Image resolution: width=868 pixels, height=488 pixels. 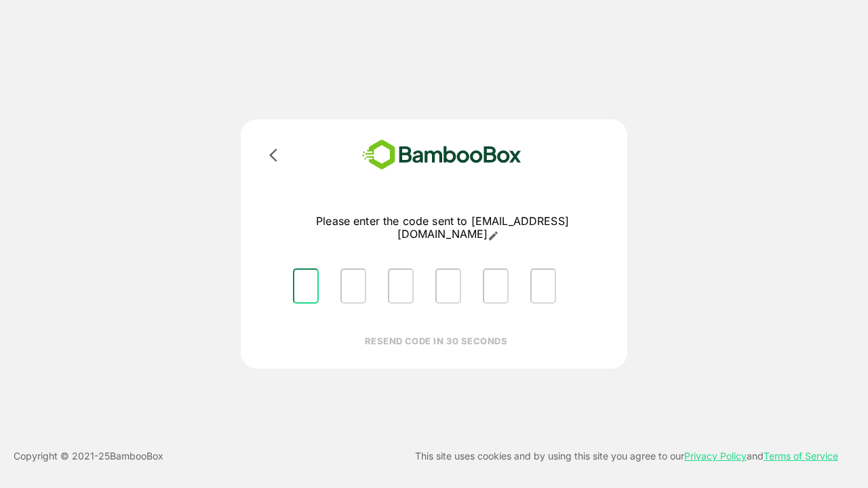 What do you see at coordinates (88, 457) in the screenshot?
I see `p: Copyright © 2021- 25 BambooBox` at bounding box center [88, 457].